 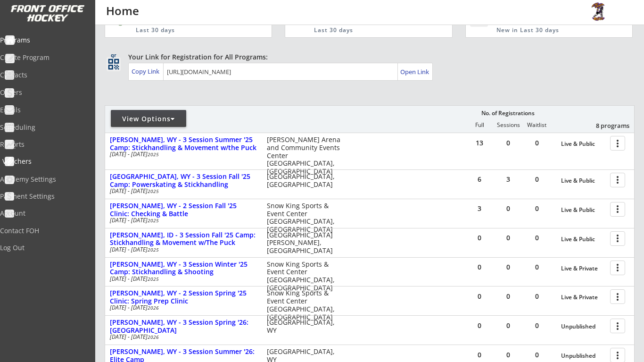 I want to click on div: Sessions, so click(x=508, y=125).